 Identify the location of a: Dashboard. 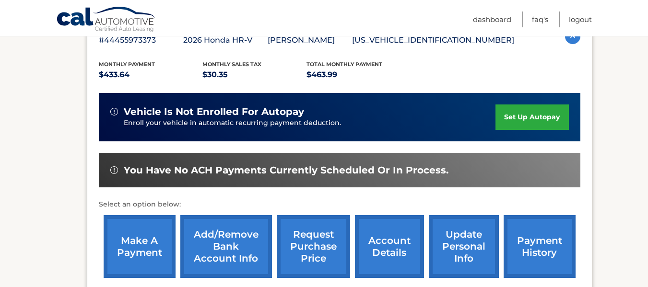
(492, 19).